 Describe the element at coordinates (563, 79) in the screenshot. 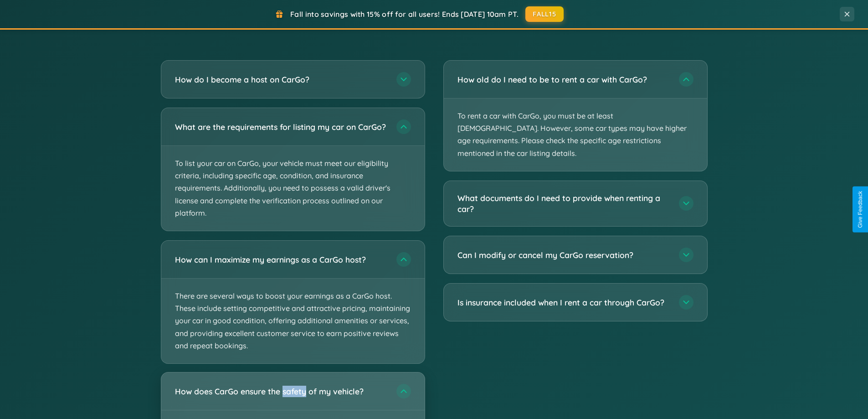

I see `h3: How old do I need to be to rent a car with CarGo?` at that location.